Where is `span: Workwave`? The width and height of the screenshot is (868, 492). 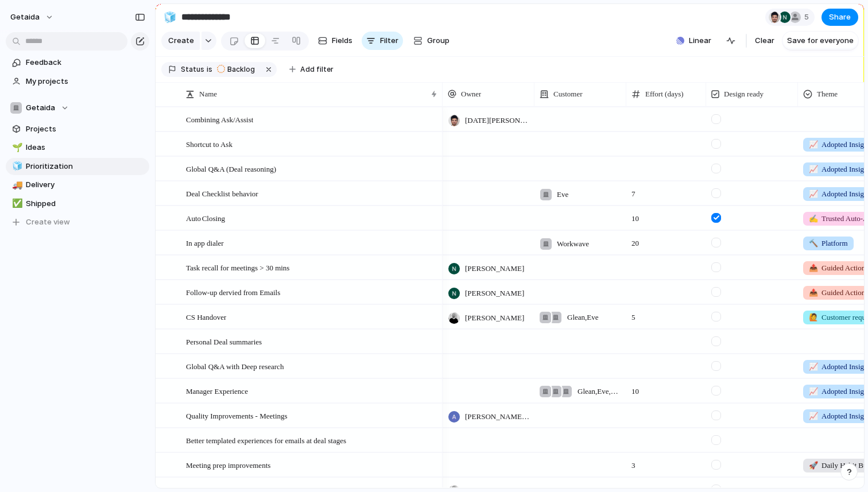
span: Workwave is located at coordinates (573, 244).